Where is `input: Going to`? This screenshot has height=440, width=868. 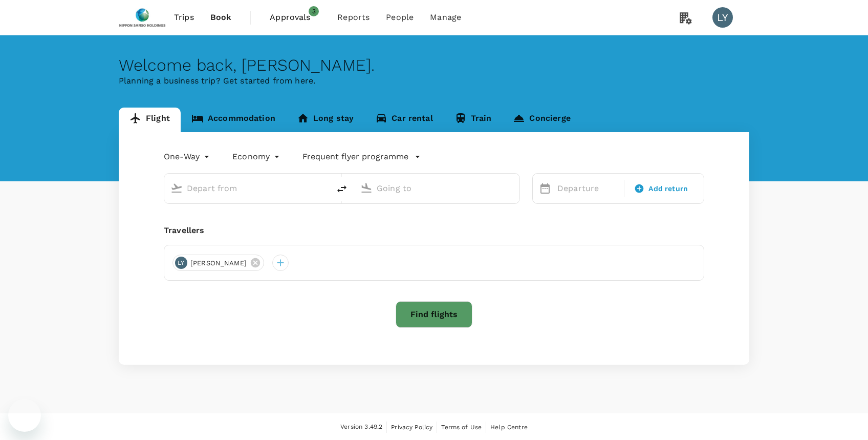 input: Going to is located at coordinates (437, 188).